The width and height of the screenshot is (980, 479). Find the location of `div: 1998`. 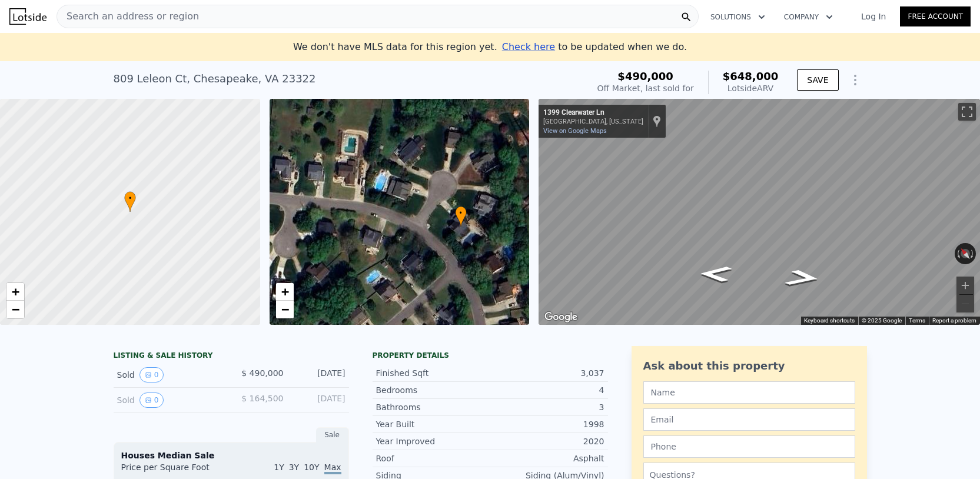

div: 1998 is located at coordinates (548, 425).